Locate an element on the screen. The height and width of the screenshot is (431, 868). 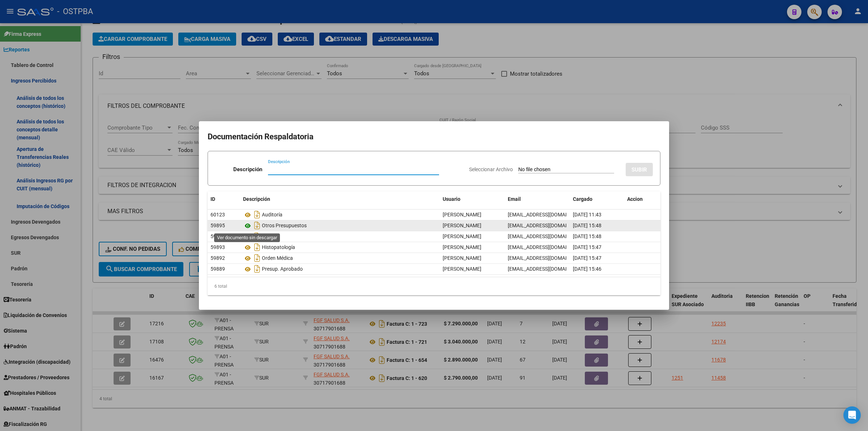
div: 6 total is located at coordinates (434, 287).